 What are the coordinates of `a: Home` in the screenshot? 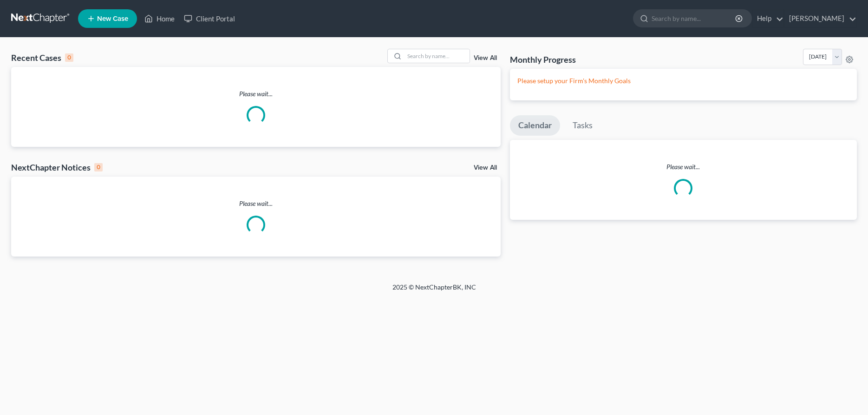 It's located at (159, 18).